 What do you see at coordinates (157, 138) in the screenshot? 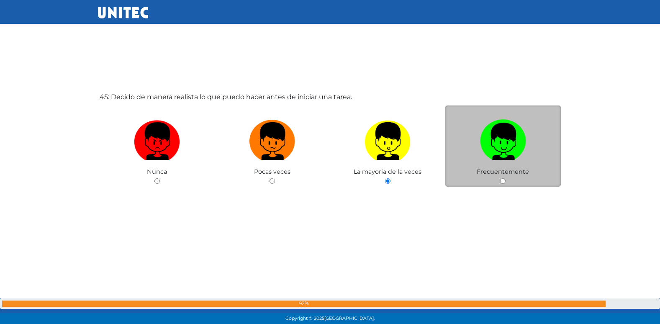
I see `img: Nunca` at bounding box center [157, 138].